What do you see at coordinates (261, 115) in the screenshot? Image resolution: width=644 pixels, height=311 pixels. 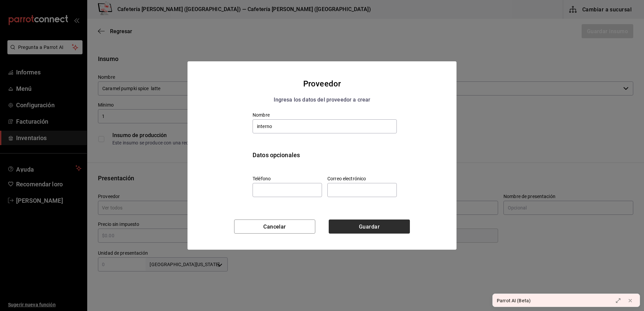 I see `font: Nombre` at bounding box center [261, 115].